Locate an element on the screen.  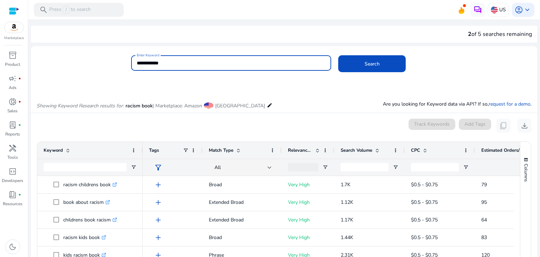
span: 79 is located at coordinates (484, 184).